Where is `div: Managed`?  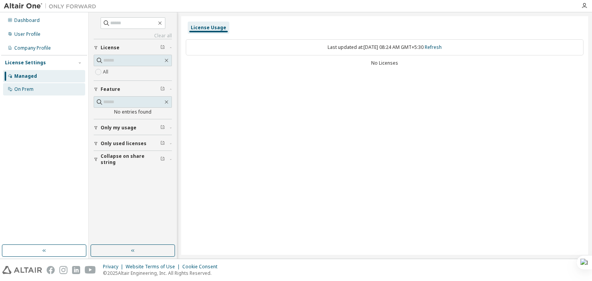
div: Managed is located at coordinates (25, 76).